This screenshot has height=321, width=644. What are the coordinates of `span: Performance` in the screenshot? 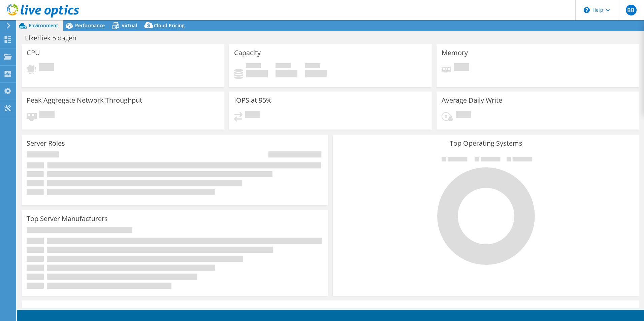 It's located at (90, 25).